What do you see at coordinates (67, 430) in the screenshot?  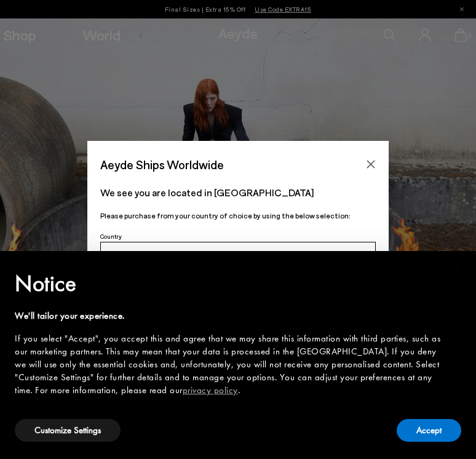 I see `button: Customize Settings` at bounding box center [67, 430].